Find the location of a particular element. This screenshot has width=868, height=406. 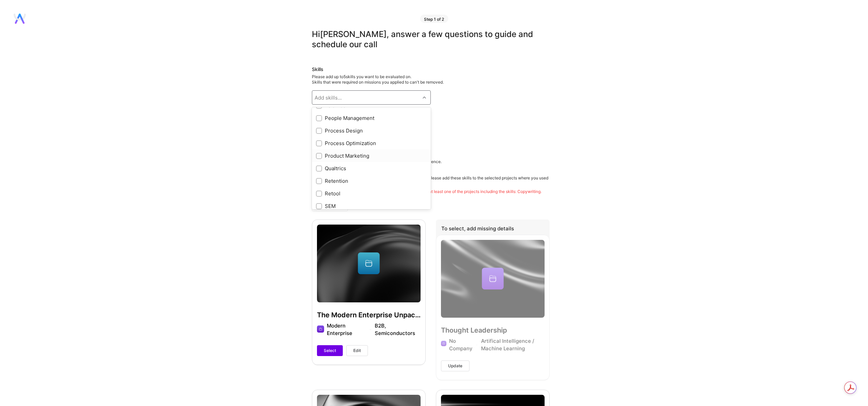

div: Please make sure that at least two projects are selected, with at least one of the projects inclu... is located at coordinates (431, 191).